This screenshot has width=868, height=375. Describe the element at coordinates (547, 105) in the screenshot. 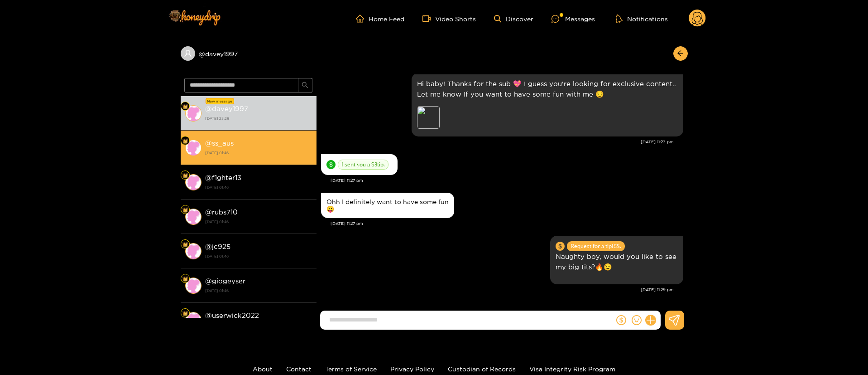

I see `div: Sep. 24, 11:23 pm` at that location.